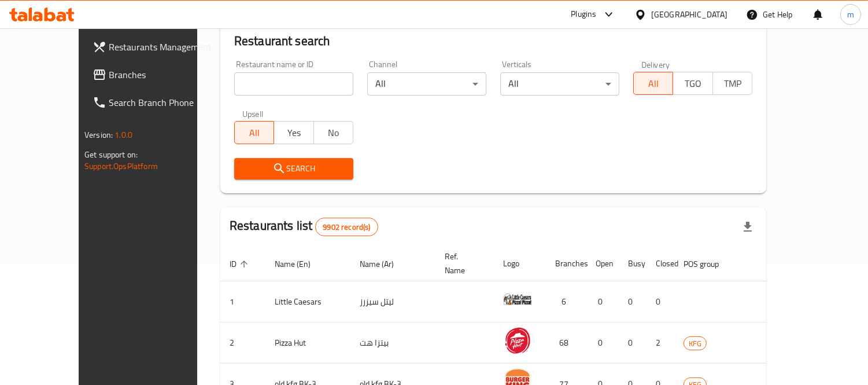  I want to click on span: TGO, so click(693, 83).